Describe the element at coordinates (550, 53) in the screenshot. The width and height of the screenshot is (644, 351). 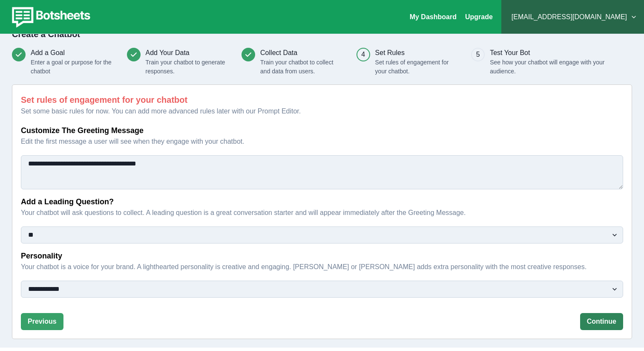
I see `h3: Test Your Bot` at that location.